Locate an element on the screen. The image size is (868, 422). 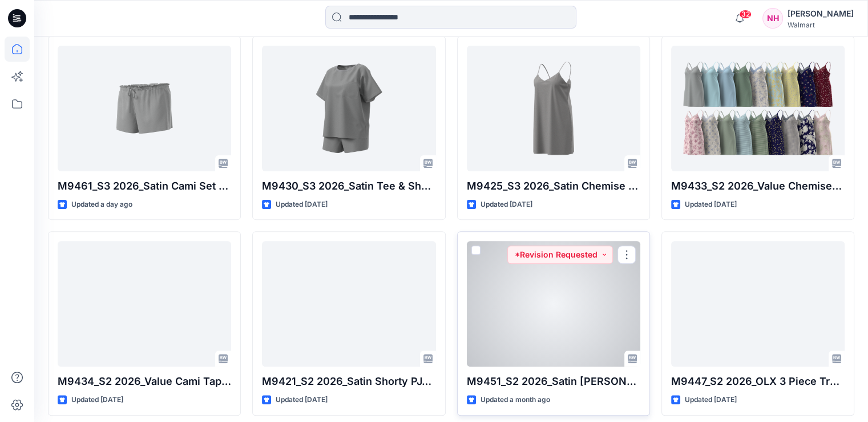
p: M9433_S2 2026_Value Chemise_Midpoint is located at coordinates (758, 186).